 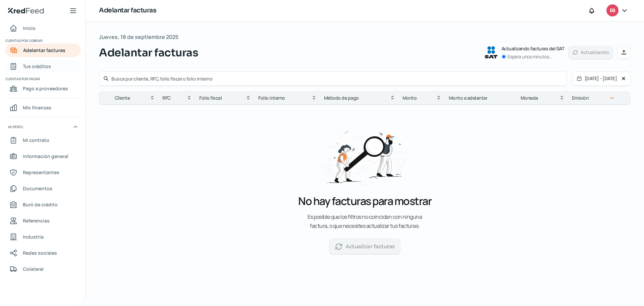 I want to click on p: No hay facturas para mostrar, so click(x=365, y=201).